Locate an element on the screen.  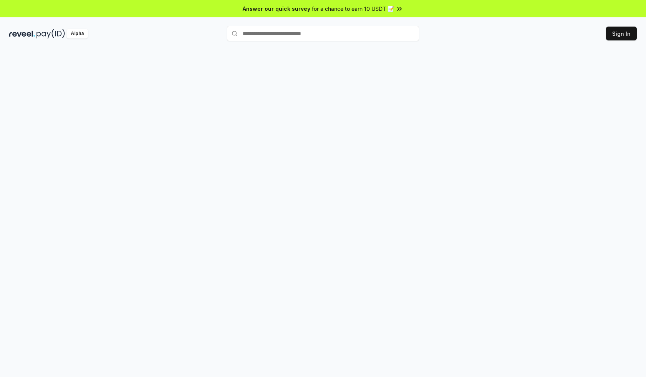
div: Alpha is located at coordinates (77, 33).